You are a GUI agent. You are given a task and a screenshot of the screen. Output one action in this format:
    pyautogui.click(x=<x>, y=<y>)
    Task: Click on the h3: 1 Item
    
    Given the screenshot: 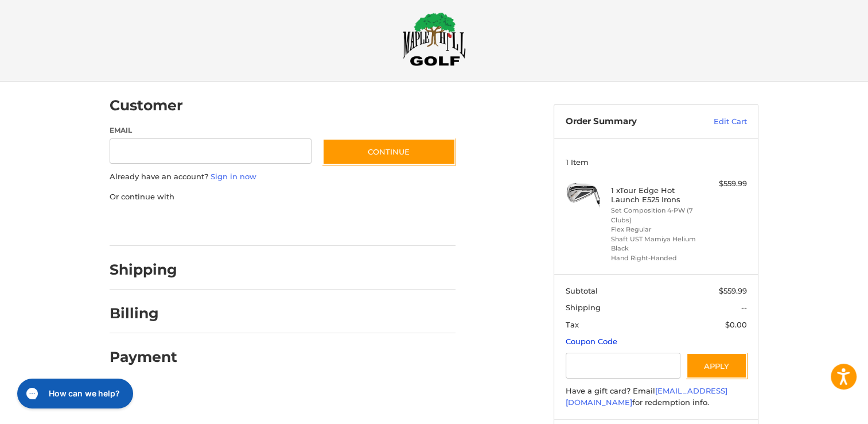 What is the action you would take?
    pyautogui.click(x=656, y=162)
    